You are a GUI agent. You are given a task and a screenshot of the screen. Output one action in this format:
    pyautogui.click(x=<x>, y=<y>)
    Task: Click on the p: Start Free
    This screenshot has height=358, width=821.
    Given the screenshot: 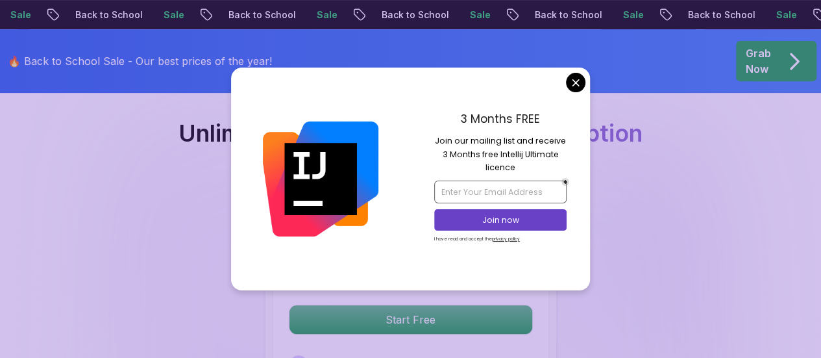 What is the action you would take?
    pyautogui.click(x=411, y=319)
    